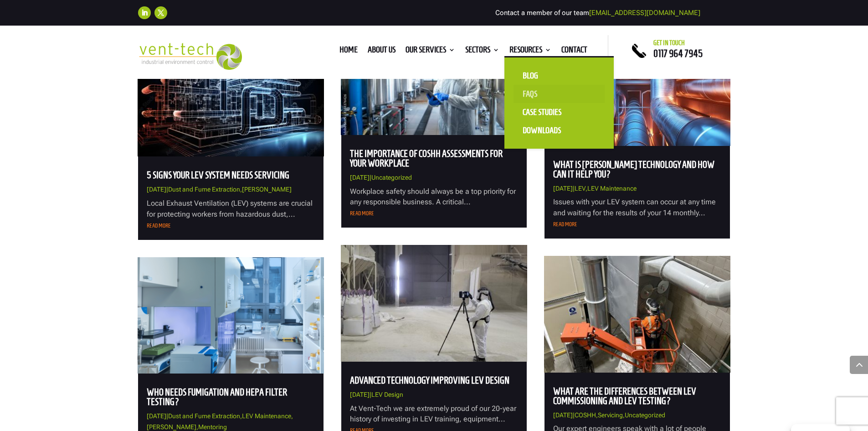 This screenshot has width=868, height=431. What do you see at coordinates (637, 208) in the screenshot?
I see `p: Issues with your LEV system can occur at any time and waiting for the results of your 14 monthly...` at bounding box center [637, 208].